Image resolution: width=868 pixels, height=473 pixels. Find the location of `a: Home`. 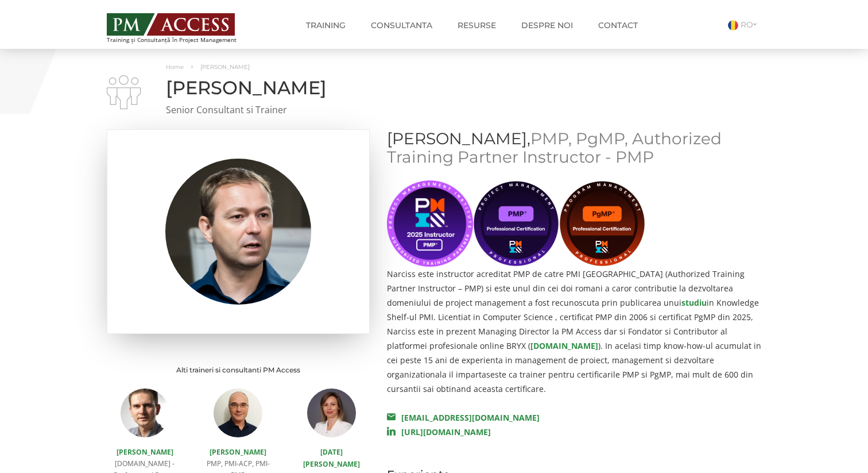

a: Home is located at coordinates (175, 67).